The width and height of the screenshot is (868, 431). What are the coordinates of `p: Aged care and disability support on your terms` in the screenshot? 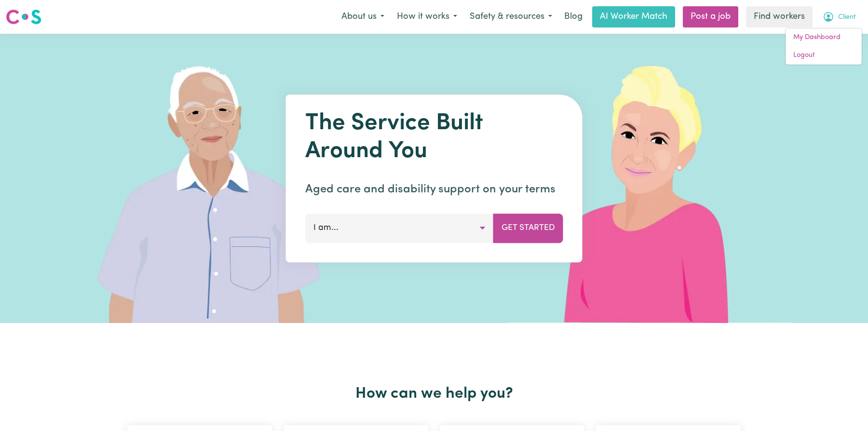 It's located at (434, 190).